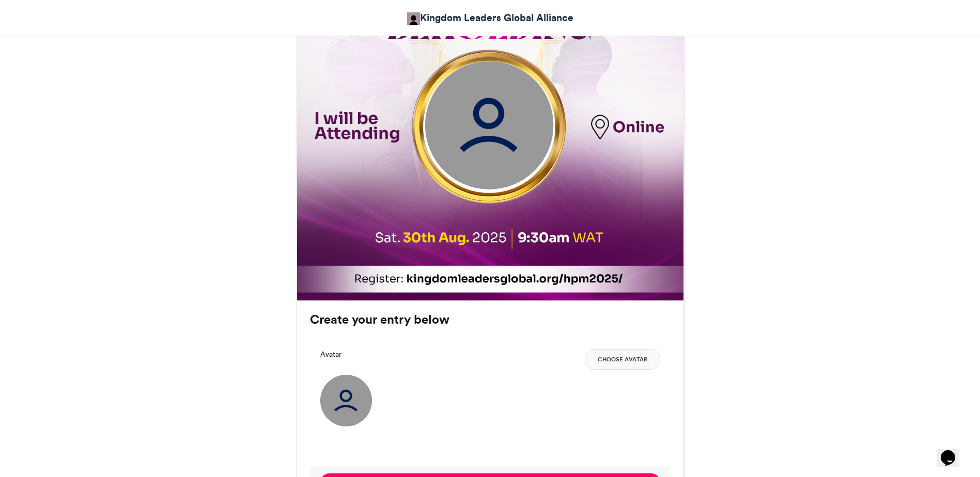 Image resolution: width=980 pixels, height=477 pixels. I want to click on a: Kingdom Leaders Global Alliance, so click(490, 18).